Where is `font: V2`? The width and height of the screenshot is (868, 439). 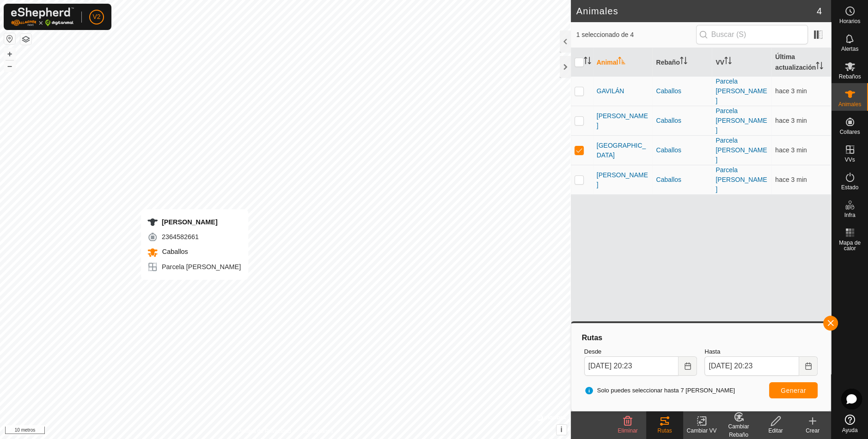
font: V2 is located at coordinates (96, 17).